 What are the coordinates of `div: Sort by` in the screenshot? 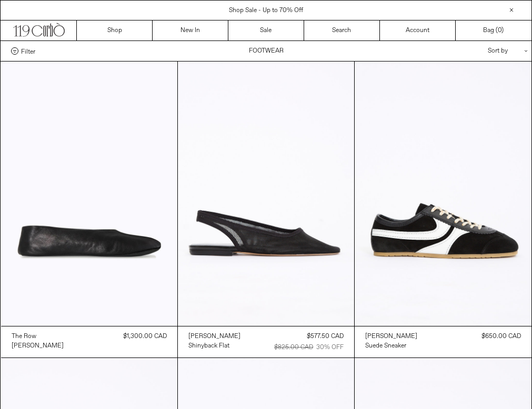 It's located at (473, 51).